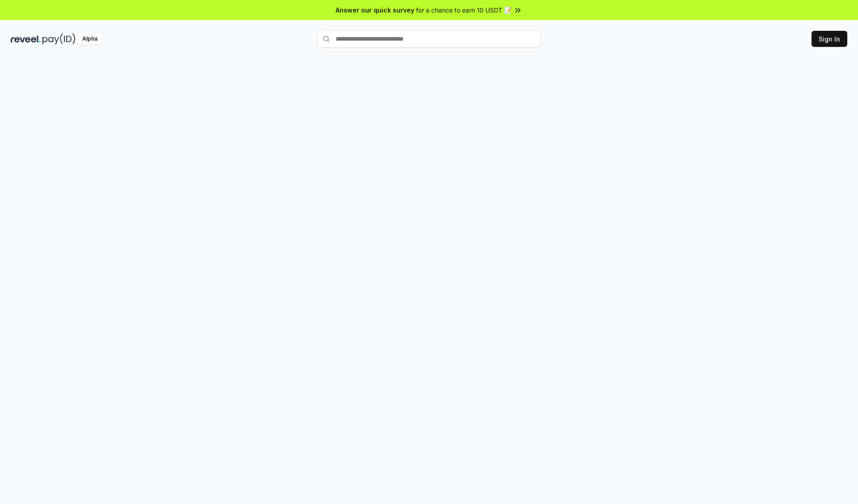 The image size is (858, 504). I want to click on span: for a chance to earn 10 USDT 📝, so click(464, 9).